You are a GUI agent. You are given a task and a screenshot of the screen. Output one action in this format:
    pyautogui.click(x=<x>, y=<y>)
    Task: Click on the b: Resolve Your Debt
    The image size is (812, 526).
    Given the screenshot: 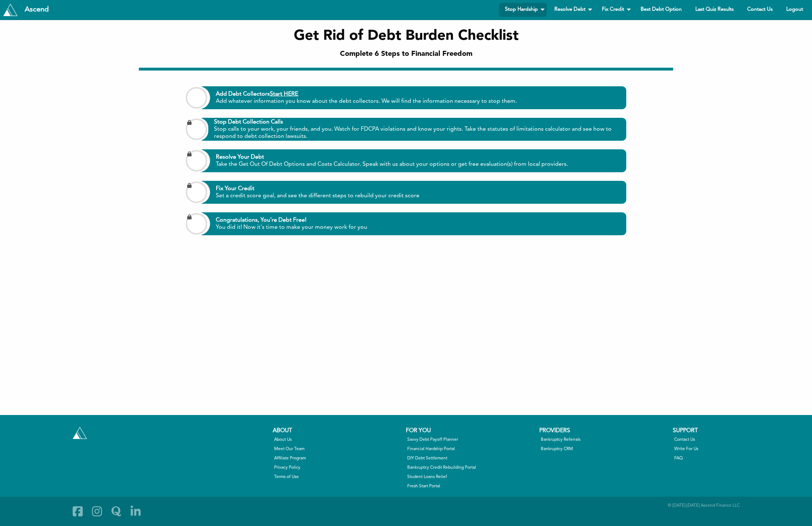 What is the action you would take?
    pyautogui.click(x=240, y=157)
    